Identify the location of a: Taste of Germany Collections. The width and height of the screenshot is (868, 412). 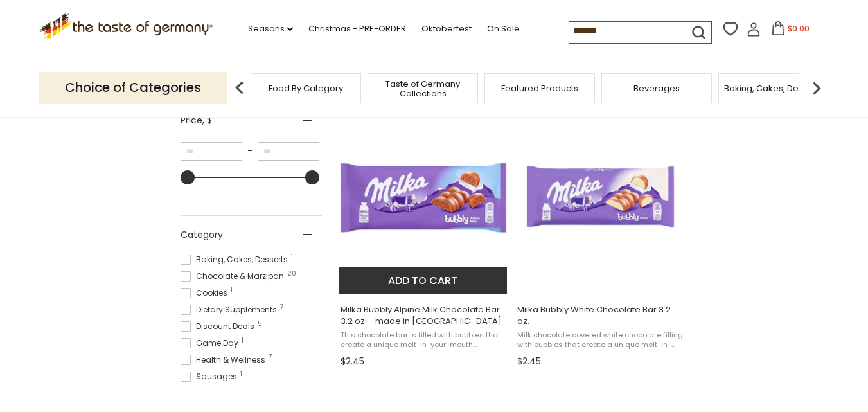
(423, 89).